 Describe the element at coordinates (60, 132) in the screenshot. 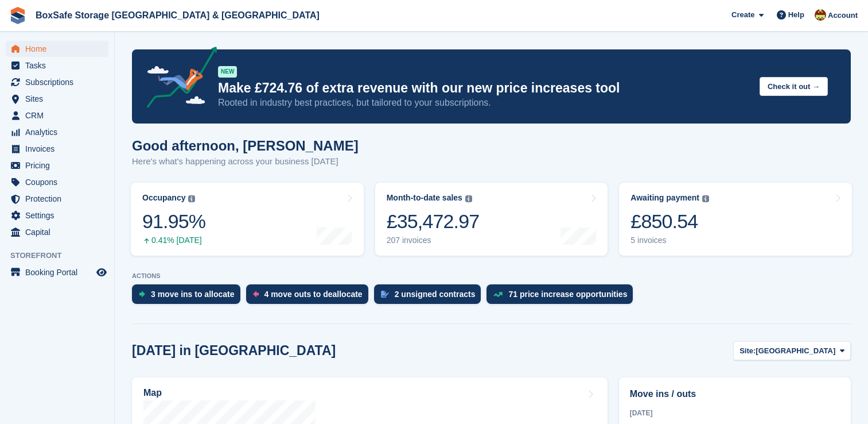

I see `span: Analytics` at that location.